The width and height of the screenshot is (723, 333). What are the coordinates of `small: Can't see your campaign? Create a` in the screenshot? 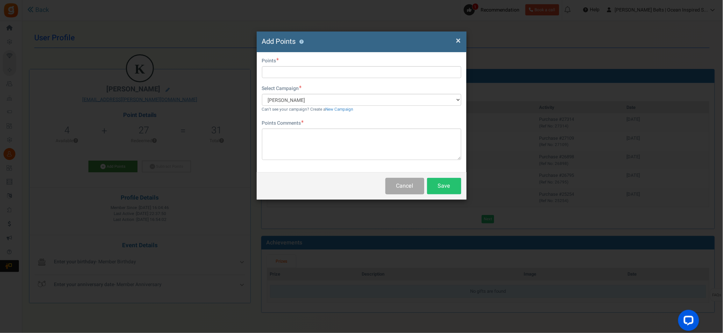 It's located at (308, 109).